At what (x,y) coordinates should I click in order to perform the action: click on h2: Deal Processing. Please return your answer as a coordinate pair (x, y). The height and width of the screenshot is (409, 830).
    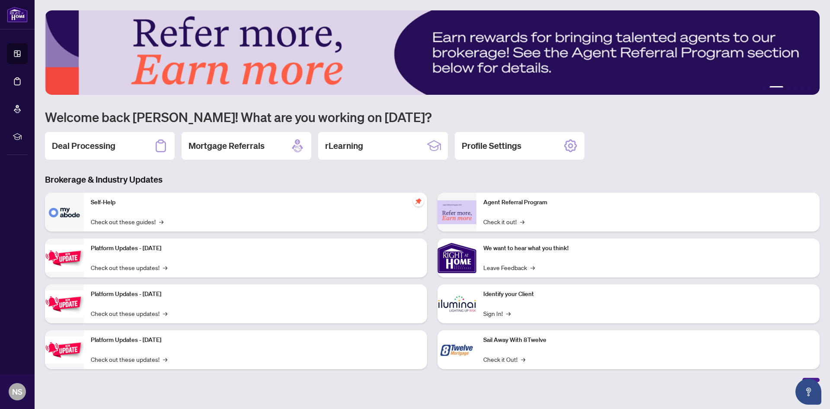
    Looking at the image, I should click on (83, 146).